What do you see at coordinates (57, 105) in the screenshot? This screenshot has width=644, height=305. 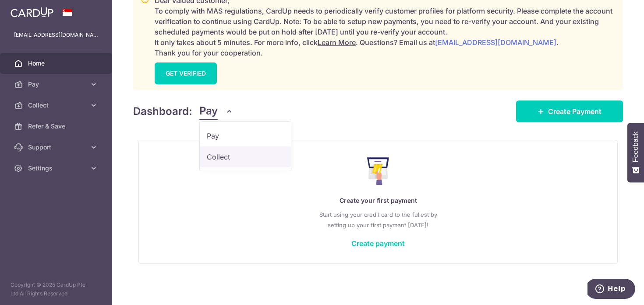 I see `span: Collect` at bounding box center [57, 105].